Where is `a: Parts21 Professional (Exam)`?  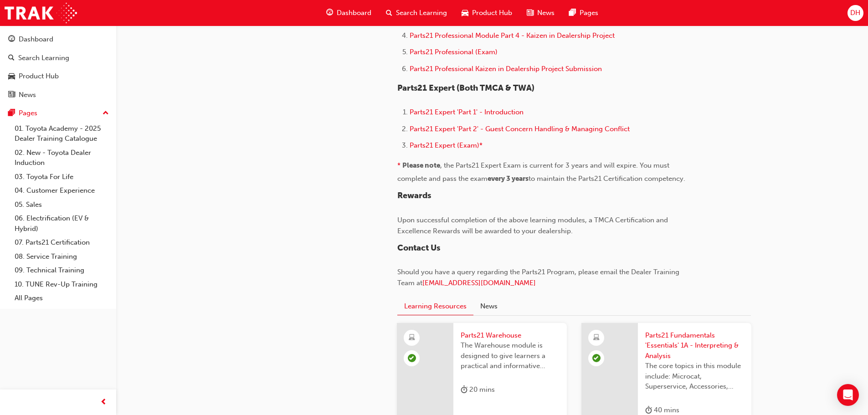
a: Parts21 Professional (Exam) is located at coordinates (453, 52).